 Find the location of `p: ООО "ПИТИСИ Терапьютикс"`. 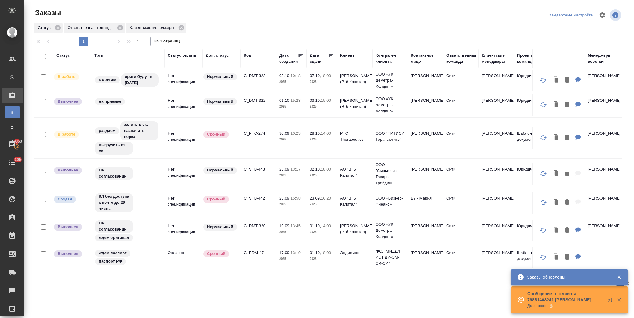

p: ООО "ПИТИСИ Терапьютикс" is located at coordinates (390, 137).